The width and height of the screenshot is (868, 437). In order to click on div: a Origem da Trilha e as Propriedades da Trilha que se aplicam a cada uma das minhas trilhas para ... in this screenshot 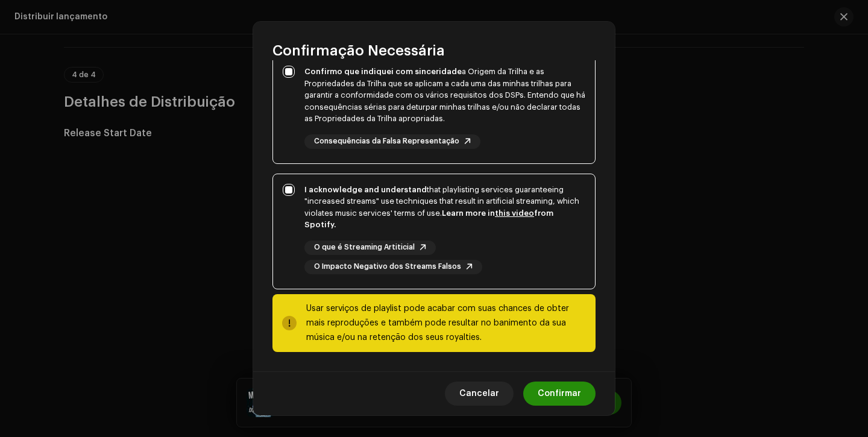, I will do `click(445, 95)`.